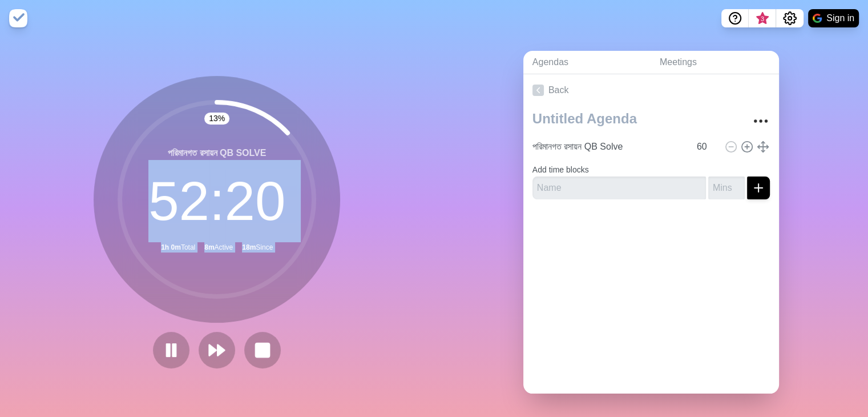 The width and height of the screenshot is (868, 417). Describe the element at coordinates (587, 62) in the screenshot. I see `a: Agendas` at that location.